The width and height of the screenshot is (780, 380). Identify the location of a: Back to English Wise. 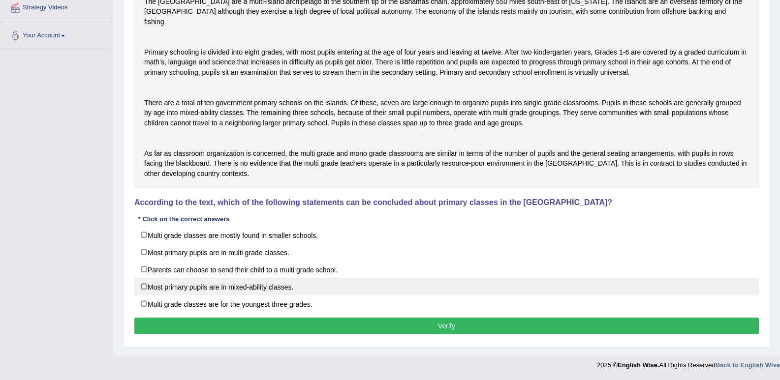
(747, 365).